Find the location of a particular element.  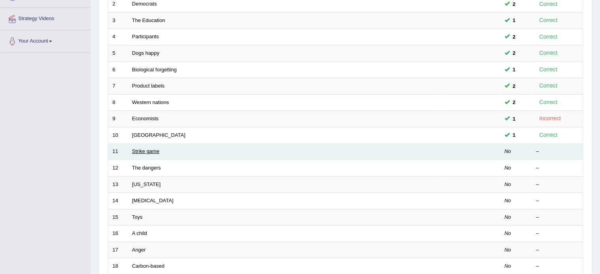

td: 12 is located at coordinates (118, 168).